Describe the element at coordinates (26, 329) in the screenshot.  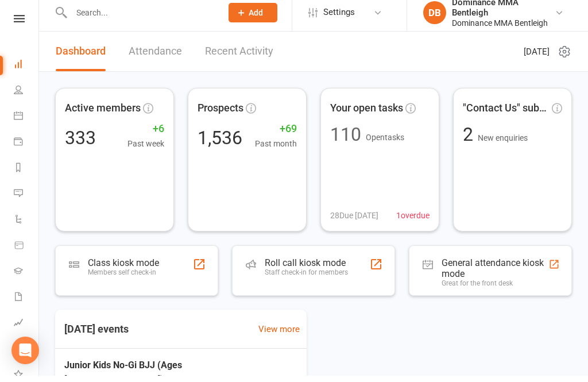
I see `a: Assessments` at that location.